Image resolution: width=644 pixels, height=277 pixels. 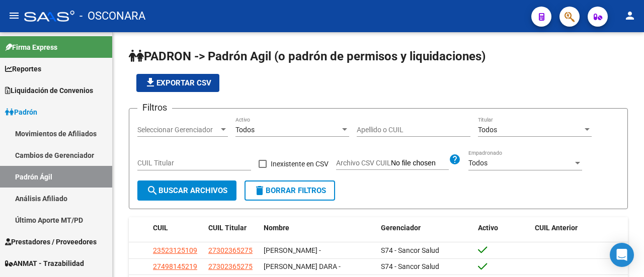 What do you see at coordinates (579, 228) in the screenshot?
I see `datatable-header-cell: CUIL Anterior` at bounding box center [579, 228].